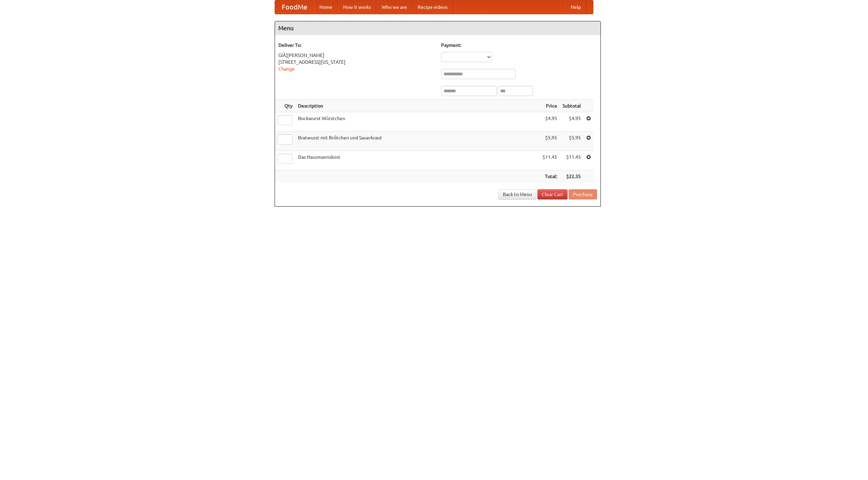 The width and height of the screenshot is (868, 480). I want to click on a: How it works, so click(357, 7).